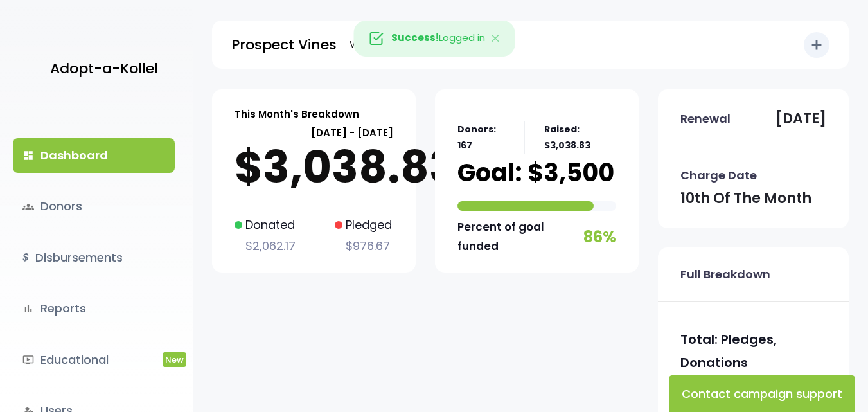 The width and height of the screenshot is (868, 412). What do you see at coordinates (746, 199) in the screenshot?
I see `p: 10th of the month` at bounding box center [746, 199].